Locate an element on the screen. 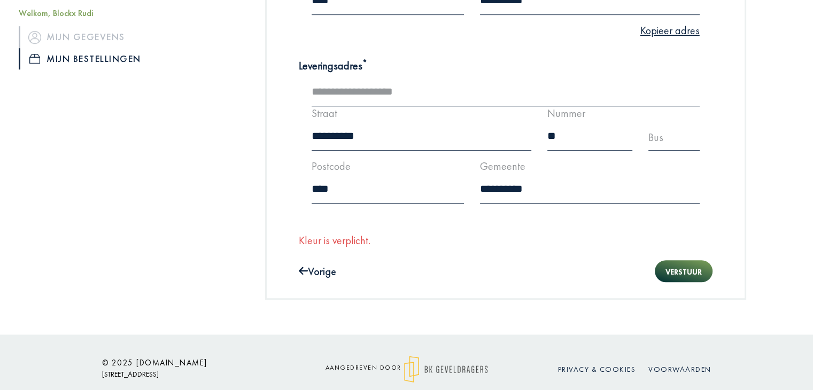 The height and width of the screenshot is (390, 813). img: logo is located at coordinates (446, 369).